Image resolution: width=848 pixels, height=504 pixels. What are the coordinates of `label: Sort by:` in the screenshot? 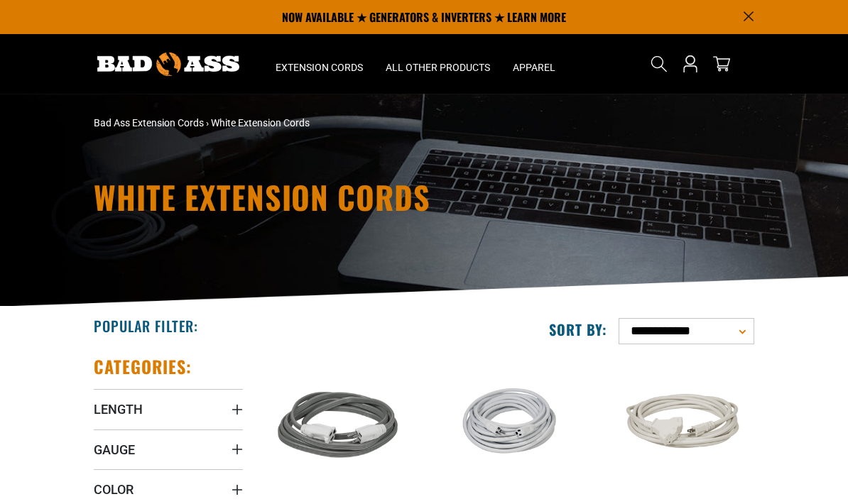 It's located at (578, 330).